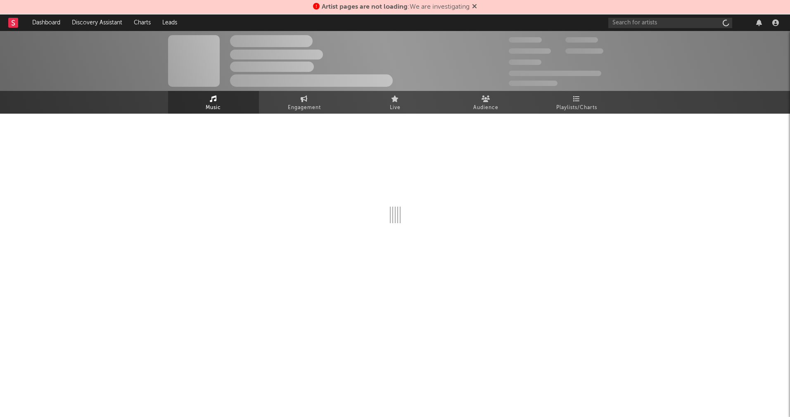 The width and height of the screenshot is (790, 417). What do you see at coordinates (486, 102) in the screenshot?
I see `a: Audience` at bounding box center [486, 102].